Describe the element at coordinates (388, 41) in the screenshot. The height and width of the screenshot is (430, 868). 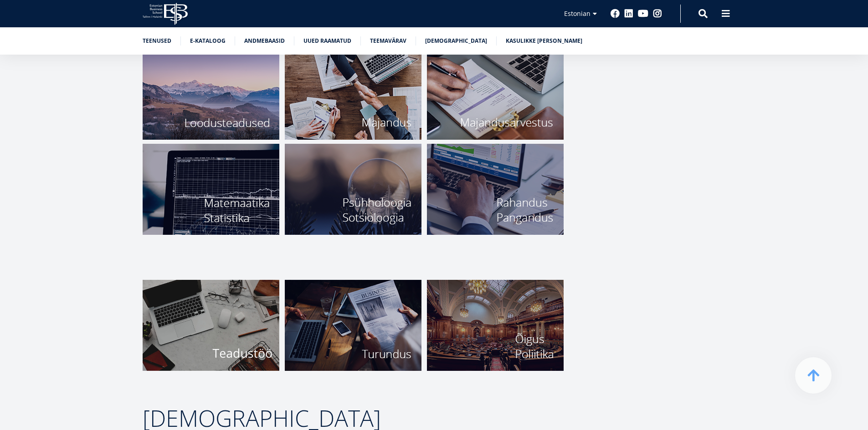
I see `a: Teemavärav` at that location.